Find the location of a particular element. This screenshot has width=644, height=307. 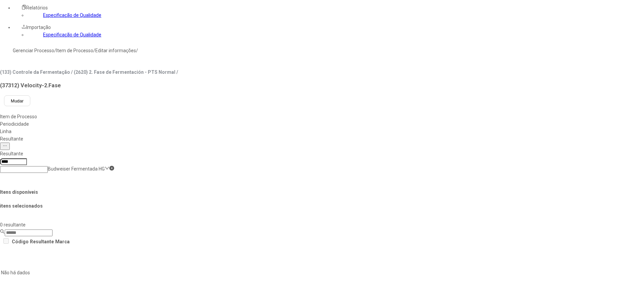

button: Mudar is located at coordinates (17, 101).